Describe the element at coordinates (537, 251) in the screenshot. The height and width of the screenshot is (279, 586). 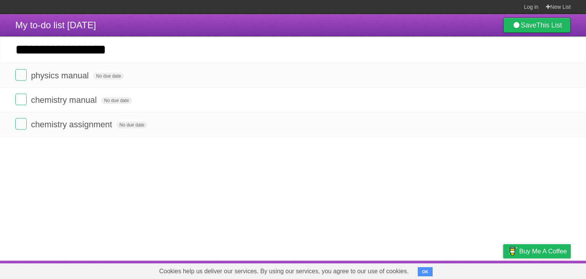
I see `a: Buy me a coffee` at that location.